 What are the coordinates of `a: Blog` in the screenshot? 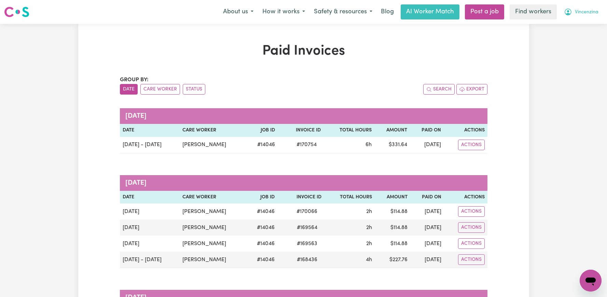 It's located at (387, 12).